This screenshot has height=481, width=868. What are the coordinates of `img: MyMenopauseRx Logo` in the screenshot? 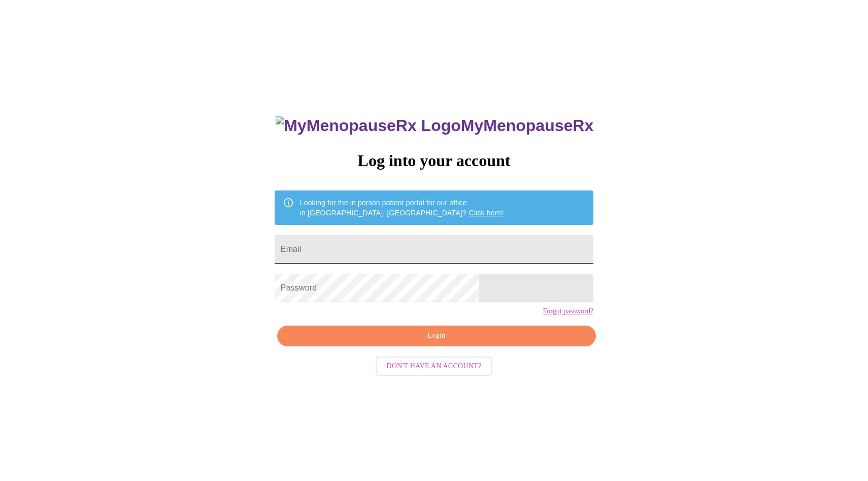 It's located at (368, 125).